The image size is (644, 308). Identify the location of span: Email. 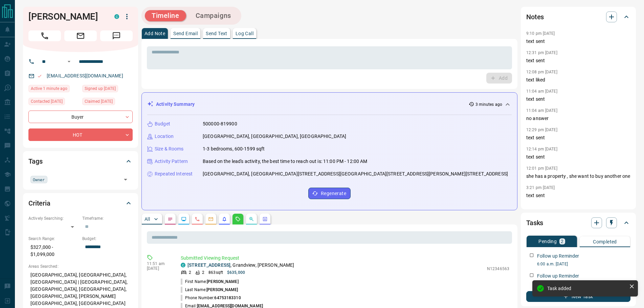
(80, 36).